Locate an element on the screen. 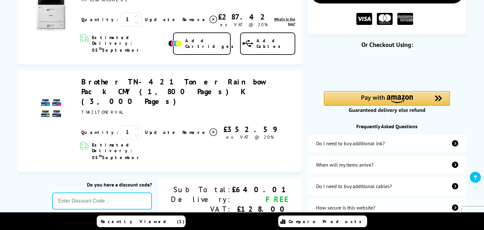 The image size is (484, 230). span: TN421TONERVAL is located at coordinates (102, 112).